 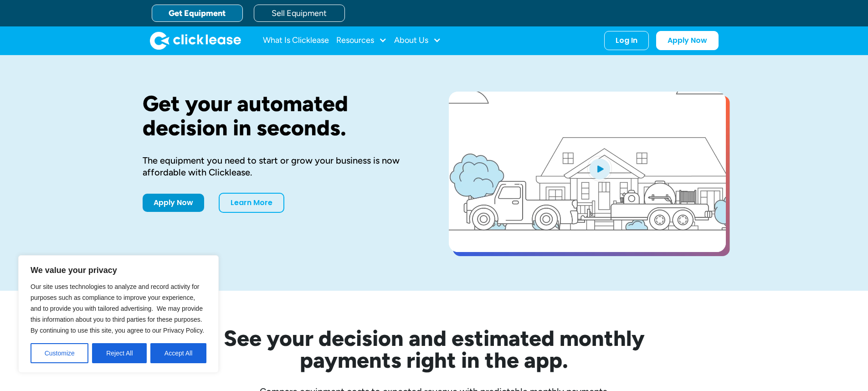 What do you see at coordinates (417, 40) in the screenshot?
I see `div: About Us` at bounding box center [417, 40].